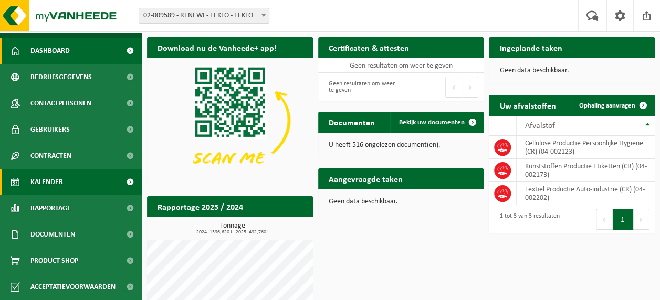  Describe the element at coordinates (50, 209) in the screenshot. I see `span: Rapportage` at that location.